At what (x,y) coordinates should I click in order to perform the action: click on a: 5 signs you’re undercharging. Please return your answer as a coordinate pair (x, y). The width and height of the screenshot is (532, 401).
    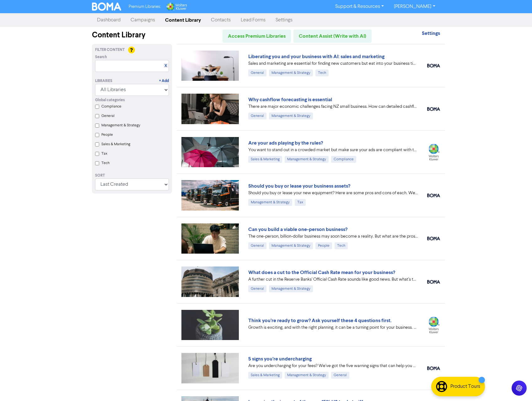
    Looking at the image, I should click on (280, 359).